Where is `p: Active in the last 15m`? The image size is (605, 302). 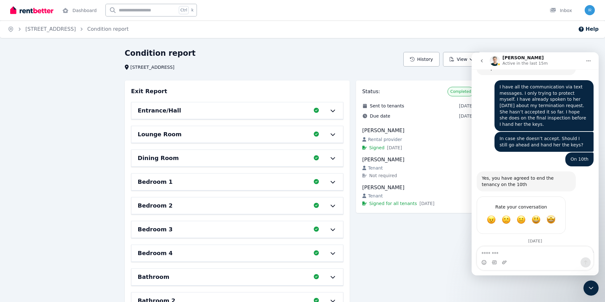
p: Active in the last 15m is located at coordinates (53, 11).